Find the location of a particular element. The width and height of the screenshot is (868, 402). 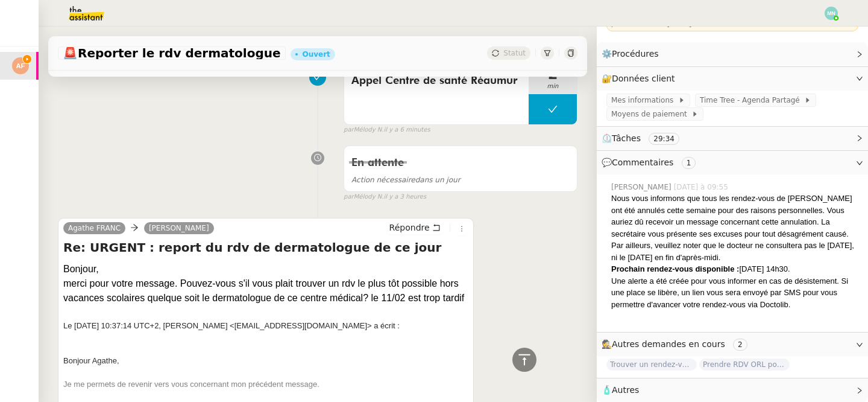

div: Bonjour, is located at coordinates (266, 269).